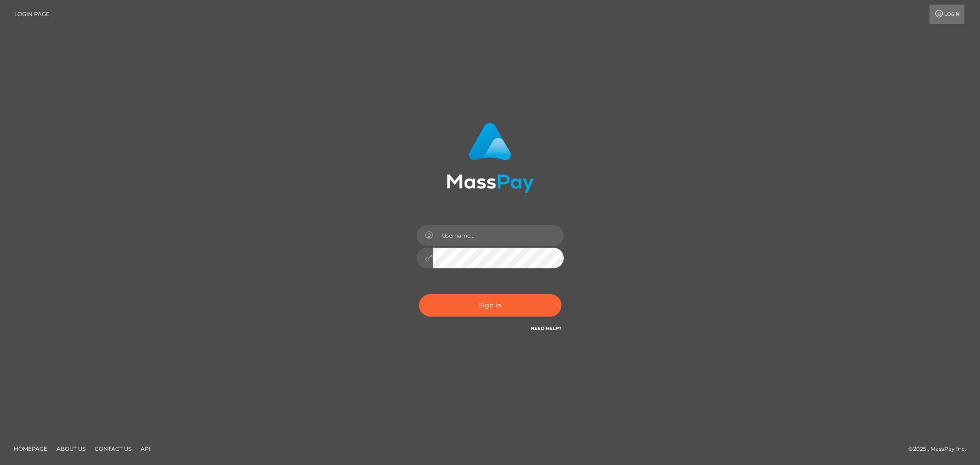 The width and height of the screenshot is (980, 465). Describe the element at coordinates (490, 158) in the screenshot. I see `img: MassPay Login` at that location.